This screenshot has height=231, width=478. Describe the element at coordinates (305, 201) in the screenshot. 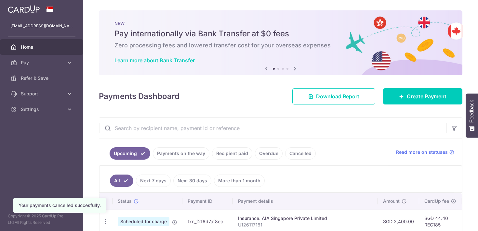

I see `th: Payment details` at that location.